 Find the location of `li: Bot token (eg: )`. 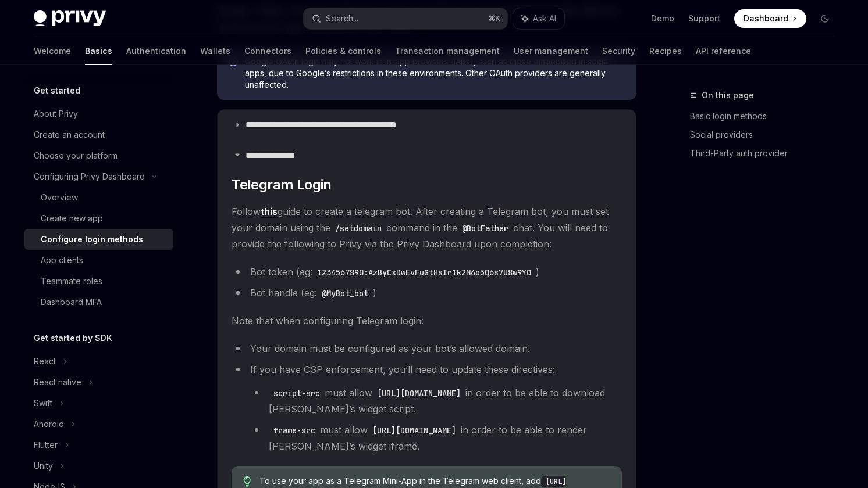

li: Bot token (eg: ) is located at coordinates (426, 272).